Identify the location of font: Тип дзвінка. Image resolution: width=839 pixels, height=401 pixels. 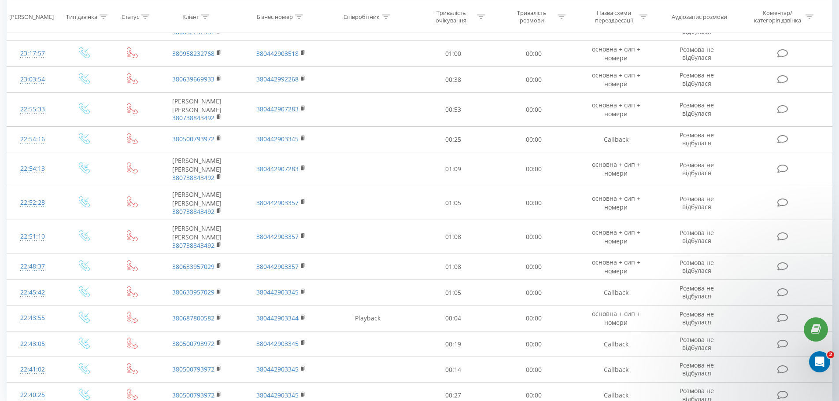
(81, 16).